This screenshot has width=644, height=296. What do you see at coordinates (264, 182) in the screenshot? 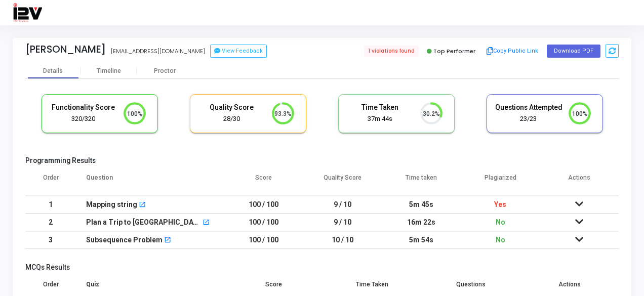
I see `th: Score` at bounding box center [264, 182].